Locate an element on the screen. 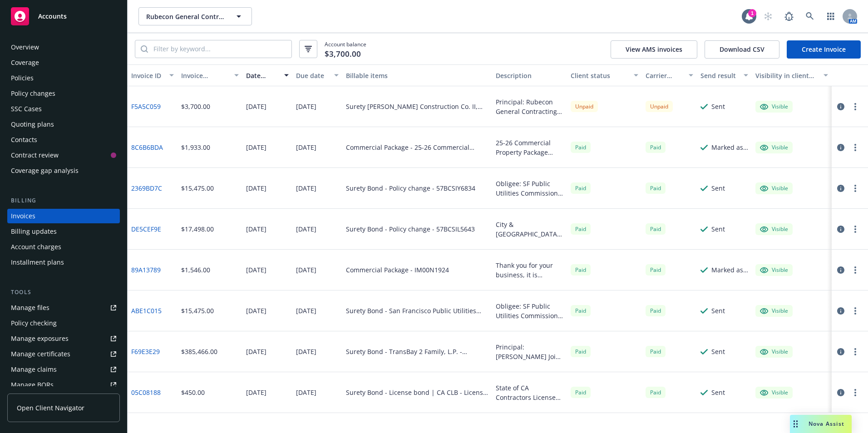 Image resolution: width=868 pixels, height=433 pixels. div: Invoice amount is located at coordinates (205, 75).